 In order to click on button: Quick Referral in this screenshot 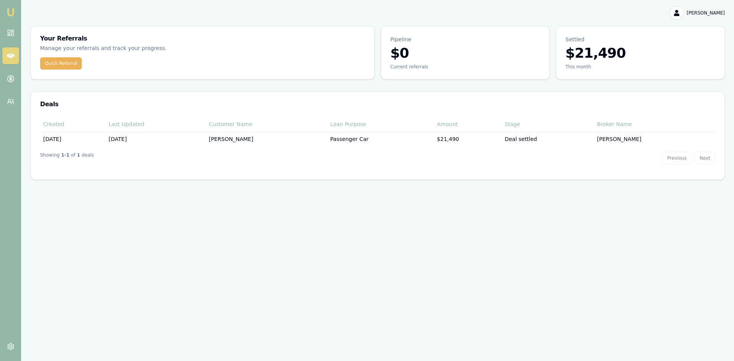, I will do `click(61, 63)`.